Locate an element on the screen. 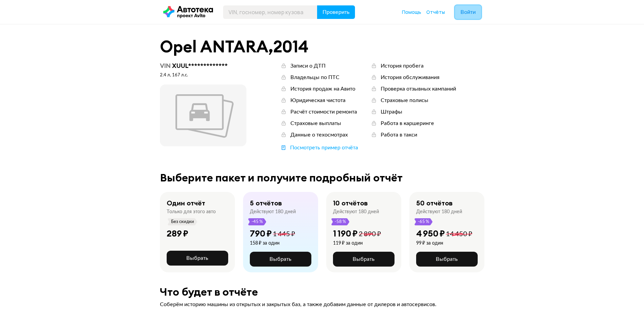 This screenshot has width=644, height=323. div: История пробега is located at coordinates (402, 66).